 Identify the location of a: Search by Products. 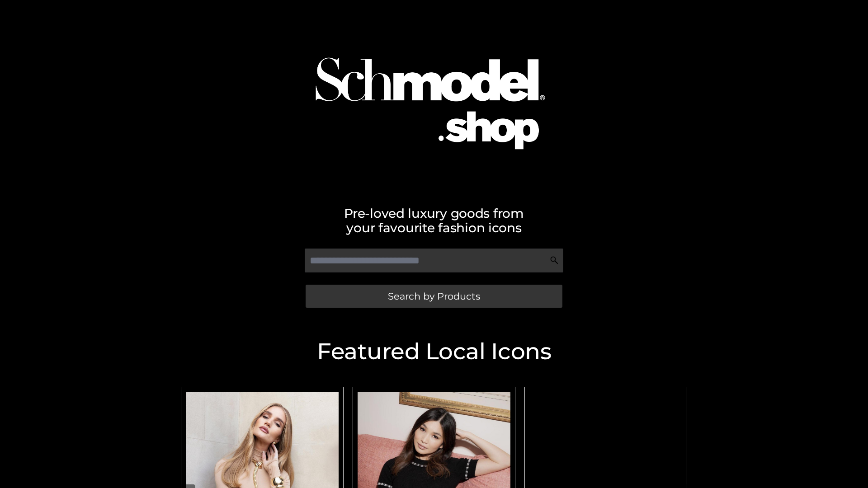
(434, 296).